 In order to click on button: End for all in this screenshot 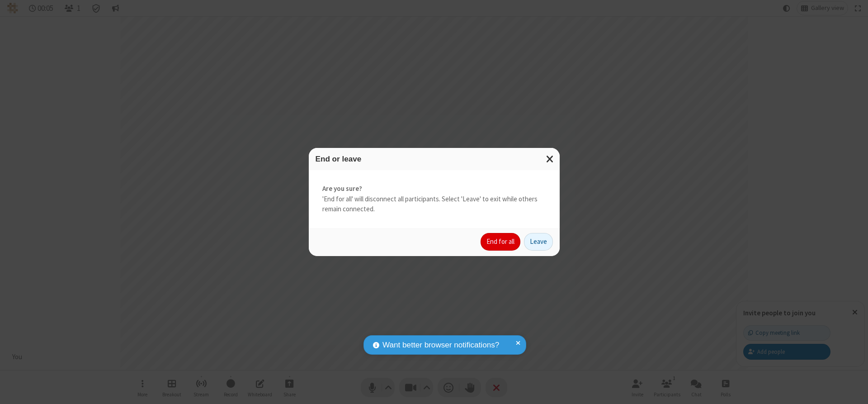, I will do `click(501, 243)`.